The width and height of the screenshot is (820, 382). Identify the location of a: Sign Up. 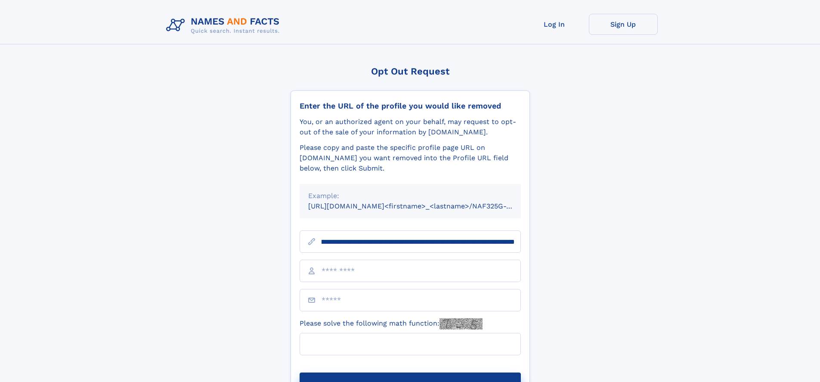
(623, 24).